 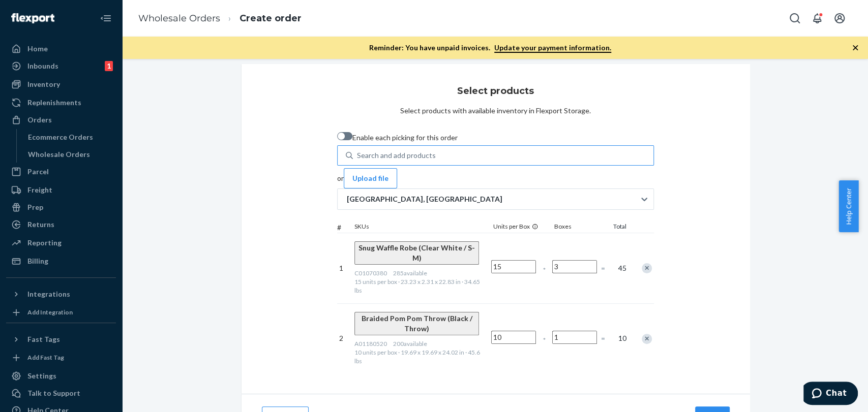 I want to click on span: A01180520, so click(x=370, y=343).